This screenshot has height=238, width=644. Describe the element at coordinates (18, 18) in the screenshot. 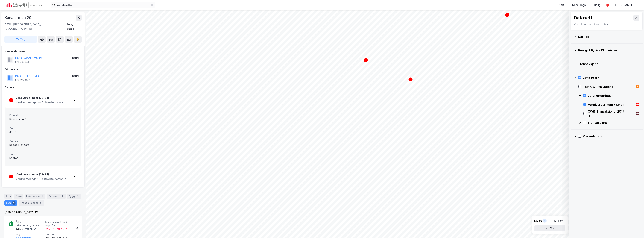

I see `div: Kanalarmen 20` at that location.